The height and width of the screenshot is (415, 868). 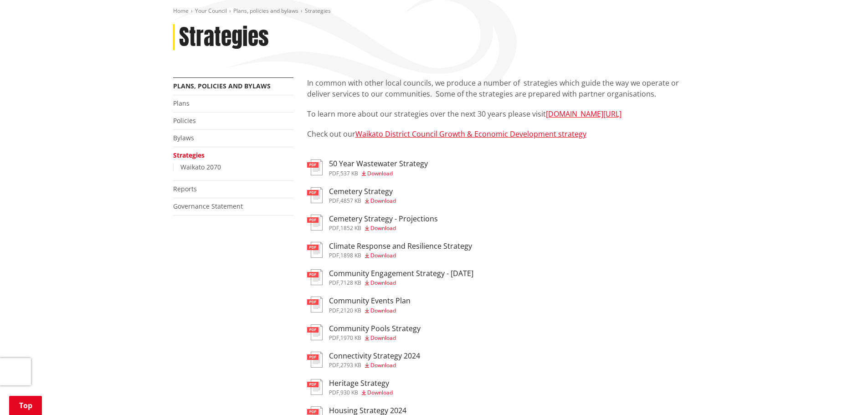 What do you see at coordinates (201, 166) in the screenshot?
I see `a: Waikato 2070` at bounding box center [201, 166].